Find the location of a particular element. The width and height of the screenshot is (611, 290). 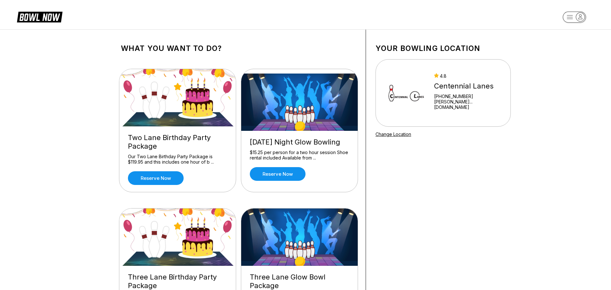

img: Three Lane Glow Bowl Package is located at coordinates (300, 237).